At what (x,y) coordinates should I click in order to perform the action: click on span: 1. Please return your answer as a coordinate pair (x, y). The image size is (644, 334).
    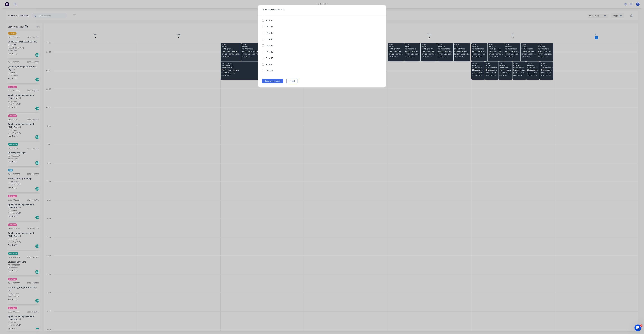
    Looking at the image, I should click on (641, 325).